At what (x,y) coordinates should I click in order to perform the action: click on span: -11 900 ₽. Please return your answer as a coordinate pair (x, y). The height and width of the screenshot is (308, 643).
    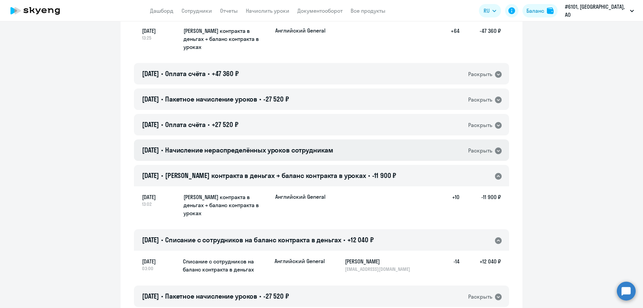
    Looking at the image, I should click on (384, 175).